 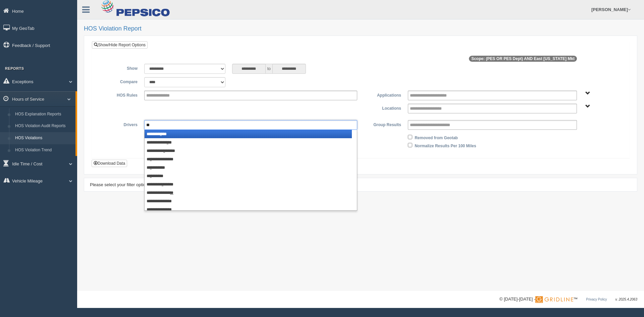 What do you see at coordinates (269, 69) in the screenshot?
I see `span: to` at bounding box center [269, 69].